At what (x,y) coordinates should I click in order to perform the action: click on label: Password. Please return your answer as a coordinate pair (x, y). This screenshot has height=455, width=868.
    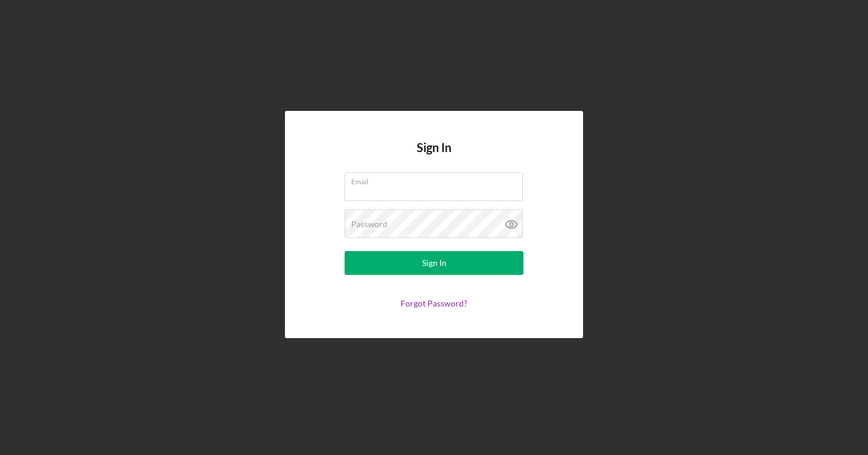
    Looking at the image, I should click on (369, 224).